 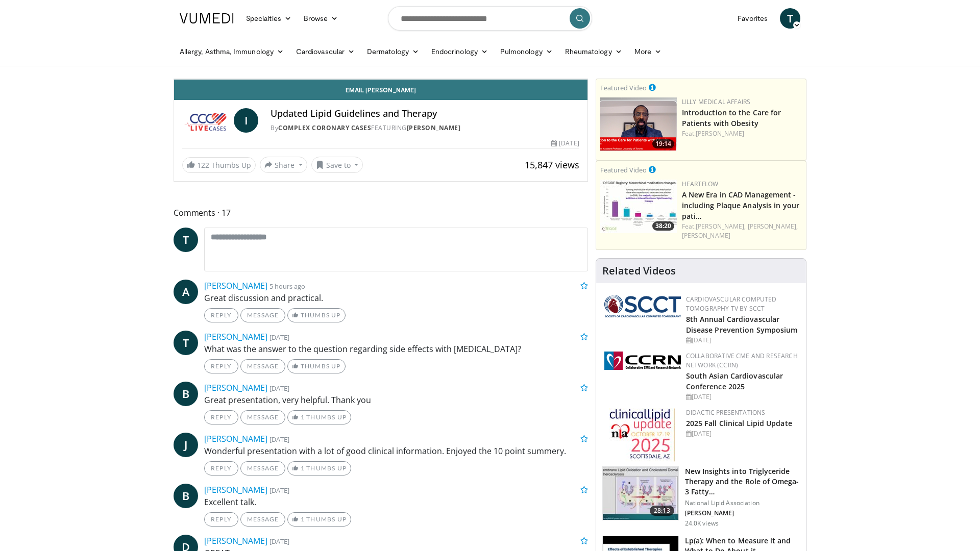 What do you see at coordinates (185, 292) in the screenshot?
I see `a: A` at bounding box center [185, 292].